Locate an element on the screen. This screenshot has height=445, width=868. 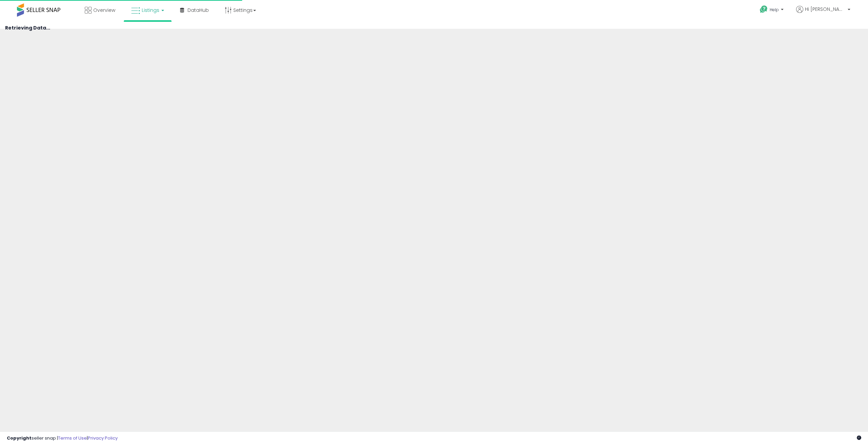
h4: Retrieving Data... is located at coordinates (434, 28).